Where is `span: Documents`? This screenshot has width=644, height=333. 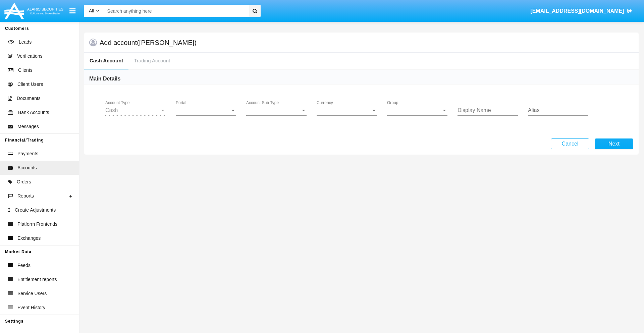
span: Documents is located at coordinates (28, 98).